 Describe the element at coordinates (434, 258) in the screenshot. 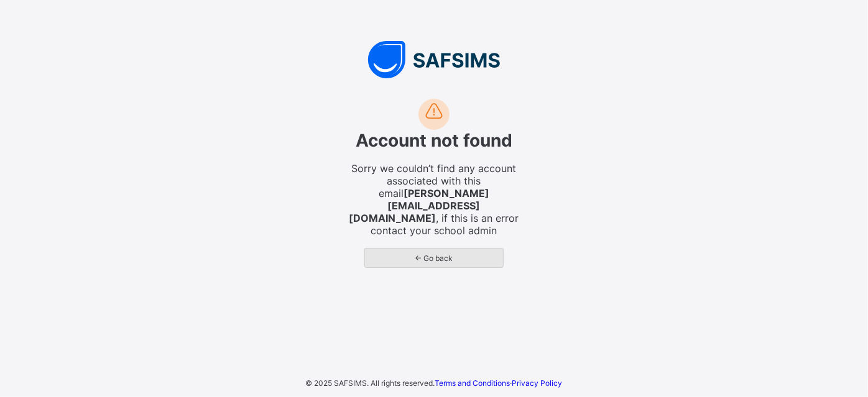

I see `span: ← Go back` at that location.